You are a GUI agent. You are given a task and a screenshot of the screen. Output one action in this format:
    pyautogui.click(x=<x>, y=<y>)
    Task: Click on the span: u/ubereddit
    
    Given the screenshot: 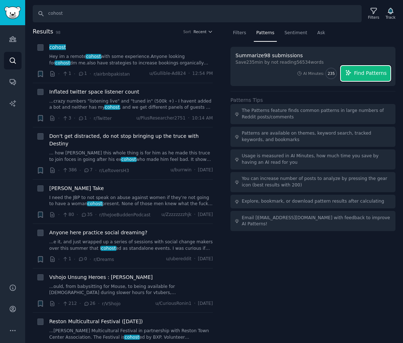 What is the action you would take?
    pyautogui.click(x=179, y=259)
    